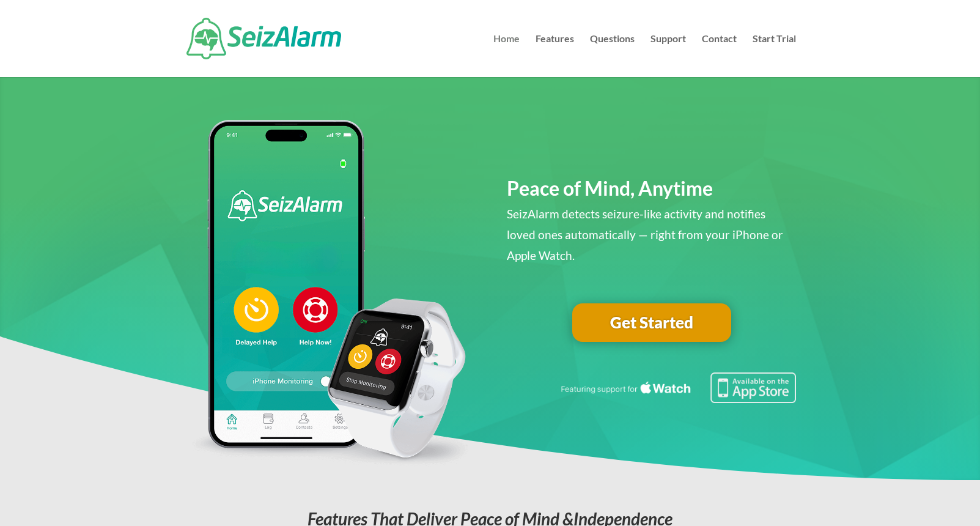 The image size is (980, 526). Describe the element at coordinates (669, 56) in the screenshot. I see `a: Support` at that location.